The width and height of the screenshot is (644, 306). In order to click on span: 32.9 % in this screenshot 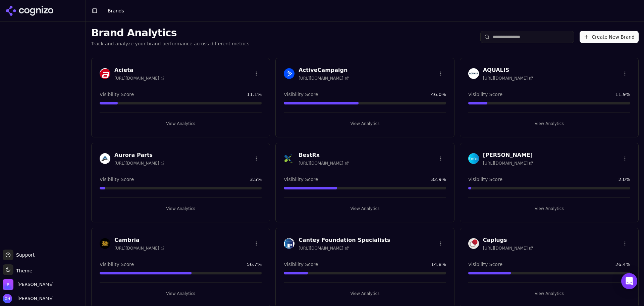, I will do `click(439, 179)`.